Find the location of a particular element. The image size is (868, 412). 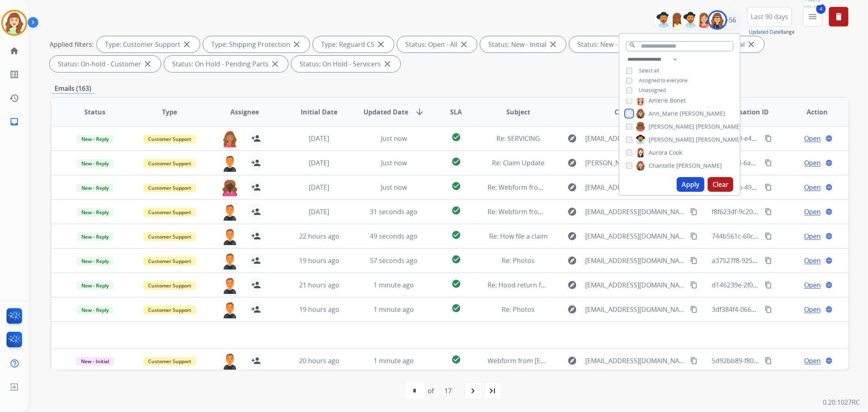

img: avatar is located at coordinates (14, 22).